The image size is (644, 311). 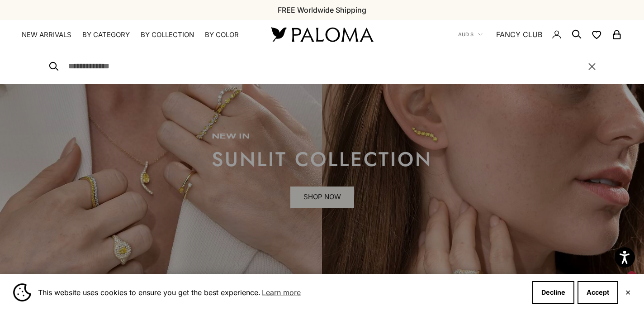 What do you see at coordinates (598, 293) in the screenshot?
I see `button: Accept` at bounding box center [598, 293].